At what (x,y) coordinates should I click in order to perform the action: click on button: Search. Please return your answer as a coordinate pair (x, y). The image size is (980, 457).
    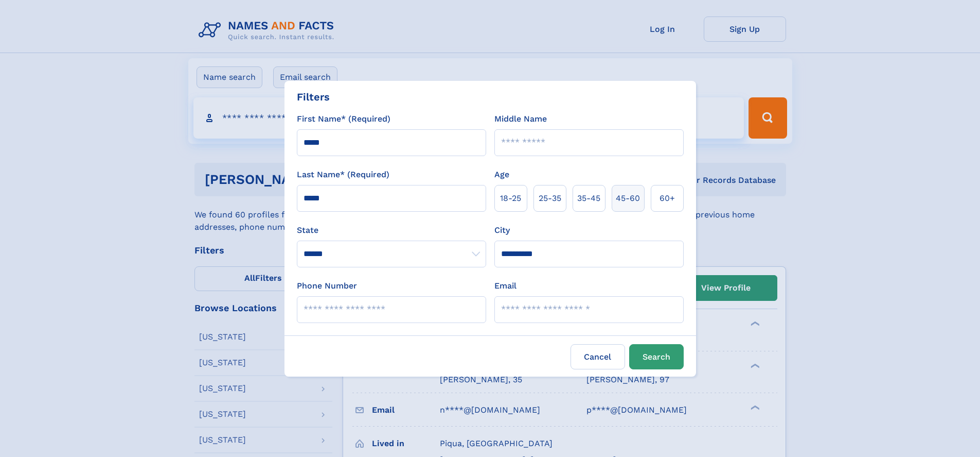
    Looking at the image, I should click on (657, 357).